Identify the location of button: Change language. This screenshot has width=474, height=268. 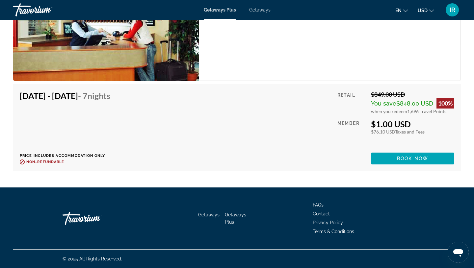
(402, 10).